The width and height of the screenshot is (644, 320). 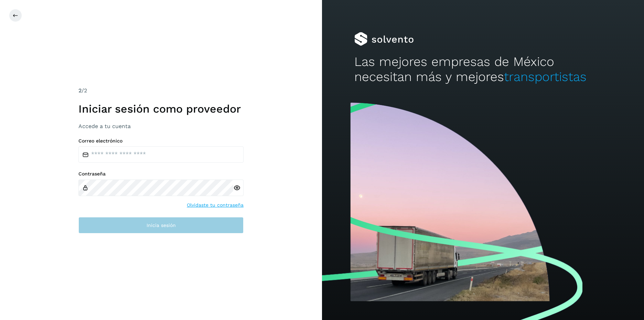 I want to click on h1: Iniciar sesión como proveedor, so click(x=161, y=109).